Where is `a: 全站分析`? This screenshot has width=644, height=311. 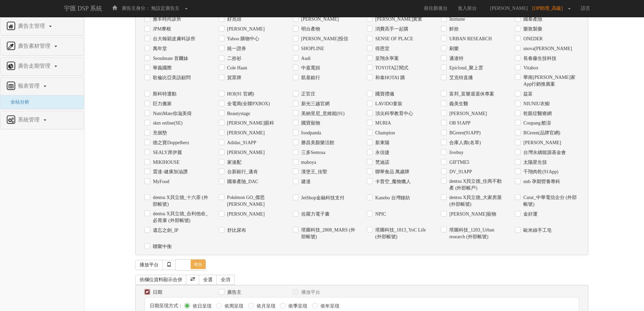 a: 全站分析 is located at coordinates (17, 102).